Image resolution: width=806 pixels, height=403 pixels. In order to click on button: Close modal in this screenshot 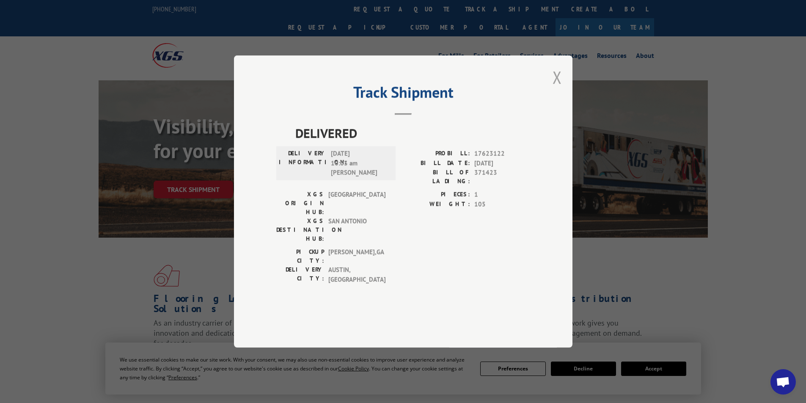, I will do `click(557, 77)`.